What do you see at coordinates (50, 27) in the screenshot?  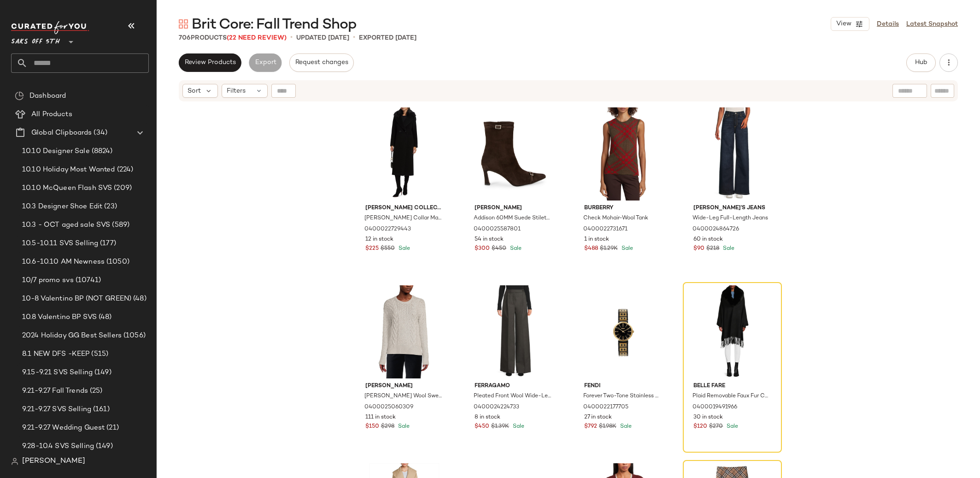 I see `img: cfy_white_logo.C9jOOHJF.svg` at bounding box center [50, 27].